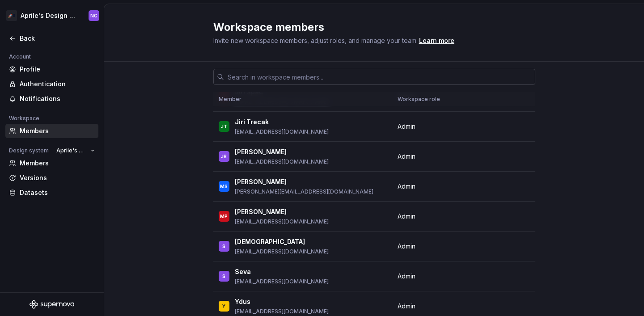 This screenshot has width=644, height=316. Describe the element at coordinates (52, 99) in the screenshot. I see `a: Notifications` at that location.